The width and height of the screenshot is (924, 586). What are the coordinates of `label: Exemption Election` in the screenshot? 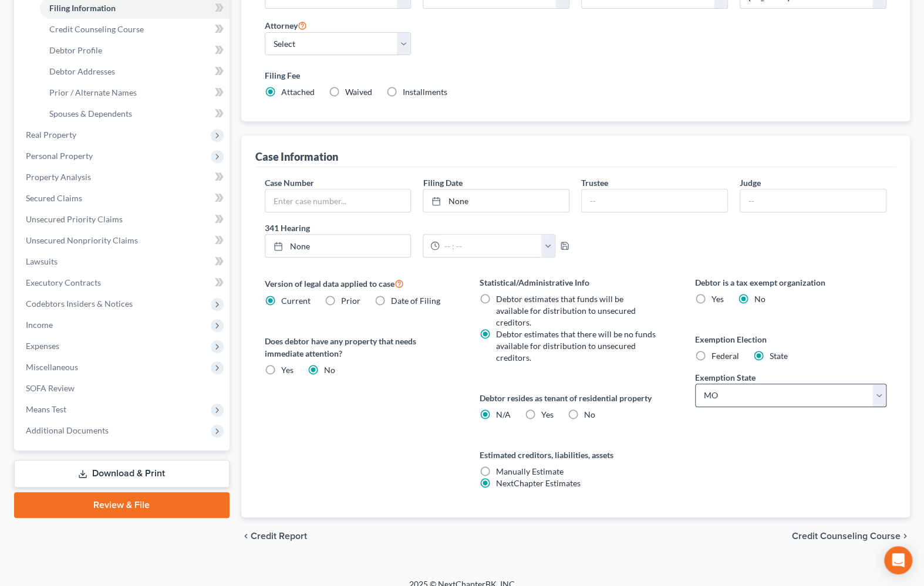 It's located at (791, 339).